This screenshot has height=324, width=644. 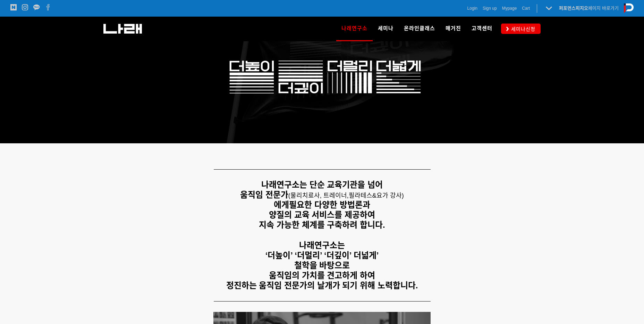 What do you see at coordinates (281, 205) in the screenshot?
I see `strong: 에게` at bounding box center [281, 205].